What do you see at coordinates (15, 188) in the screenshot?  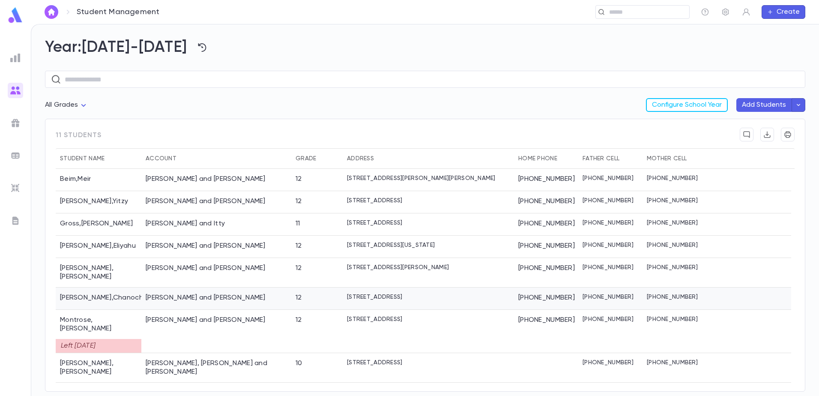 I see `img: imports_grey.530a8a0e642e233f2baf0ef88e8c9fcb.svg` at bounding box center [15, 188].